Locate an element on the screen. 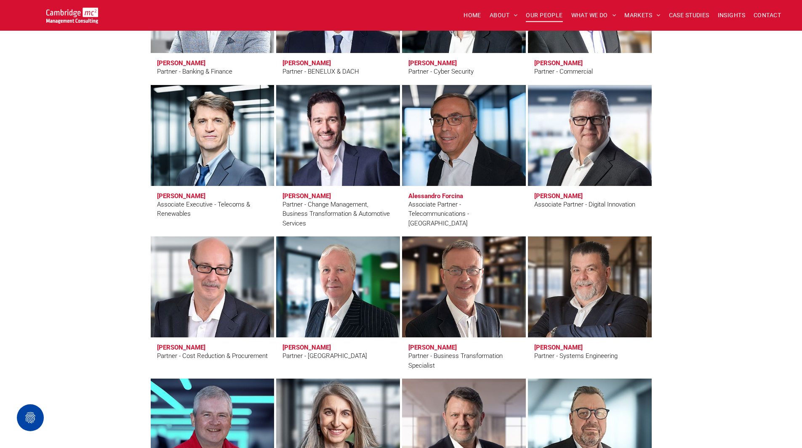 This screenshot has height=448, width=802. a: Procurement | Simon Jones | Partner - Cost Reduction & Procurement is located at coordinates (212, 287).